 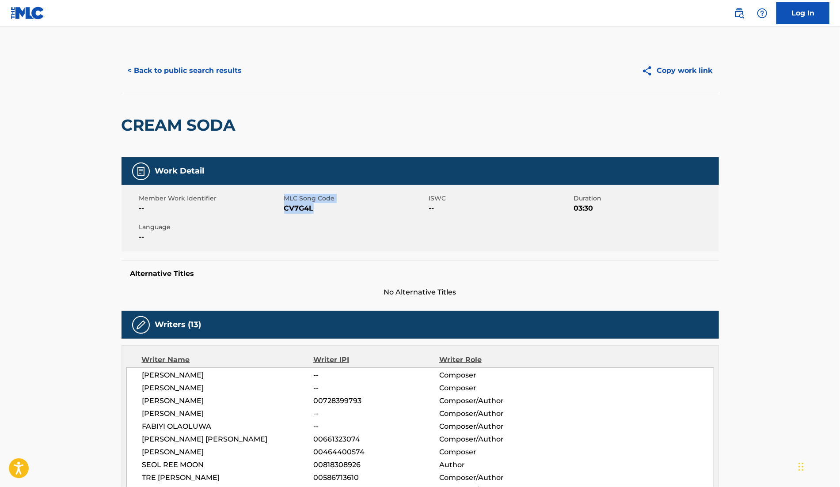 I want to click on img: MLC Logo, so click(x=27, y=13).